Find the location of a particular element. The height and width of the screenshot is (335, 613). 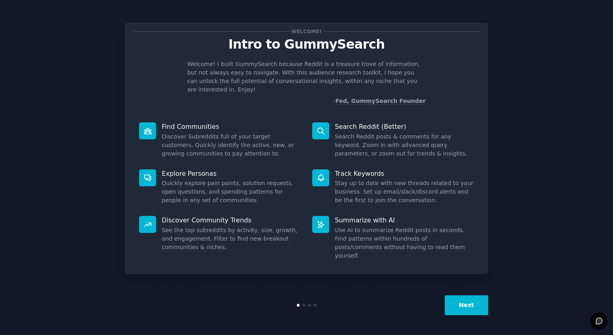

span: Welcome! is located at coordinates (306, 31).